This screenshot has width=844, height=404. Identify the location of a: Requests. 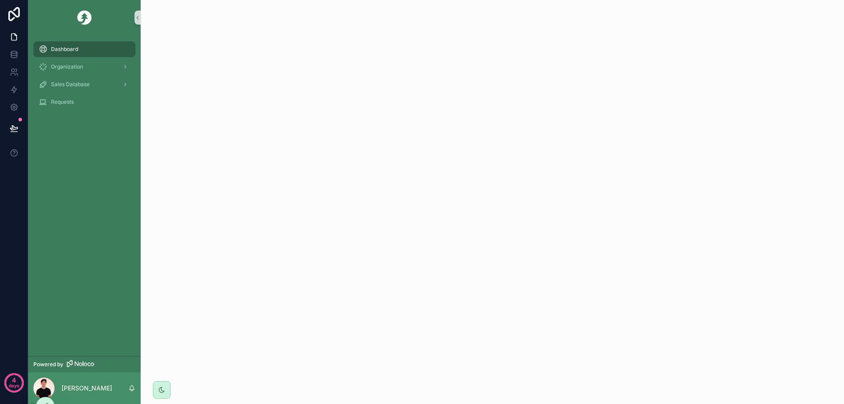
(84, 102).